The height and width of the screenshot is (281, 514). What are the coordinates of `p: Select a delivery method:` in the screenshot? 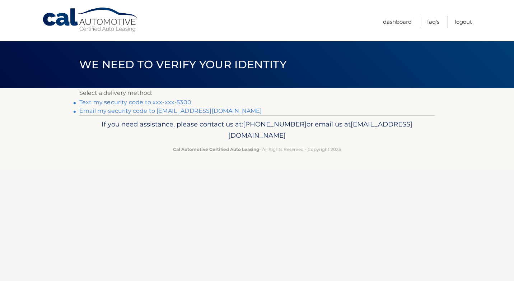 It's located at (257, 93).